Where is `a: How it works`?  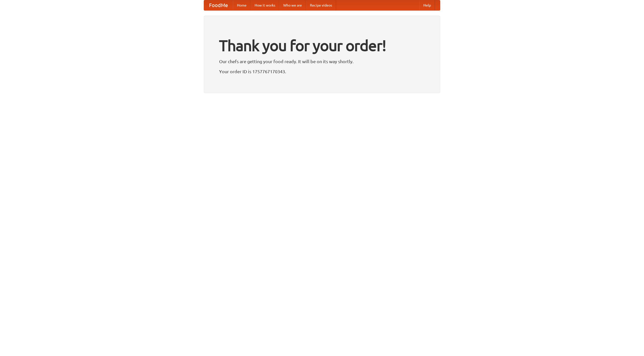 a: How it works is located at coordinates (265, 5).